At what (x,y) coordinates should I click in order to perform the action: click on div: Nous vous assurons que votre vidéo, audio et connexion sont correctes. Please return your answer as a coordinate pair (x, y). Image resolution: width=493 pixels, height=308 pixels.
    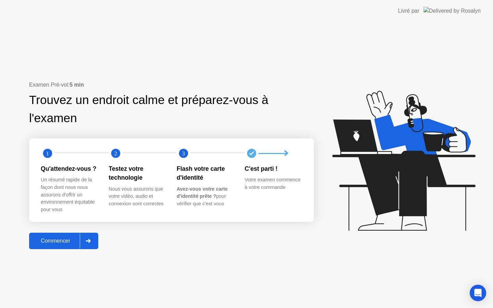
    Looking at the image, I should click on (137, 197).